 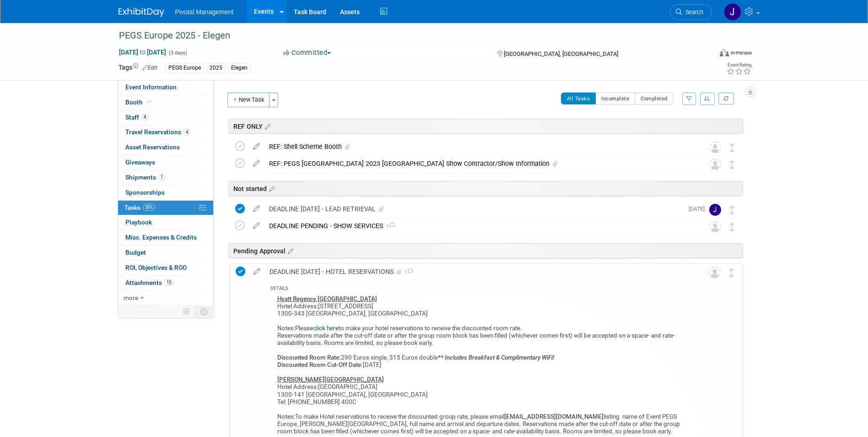 I want to click on img: Format-Inperson.png, so click(x=724, y=53).